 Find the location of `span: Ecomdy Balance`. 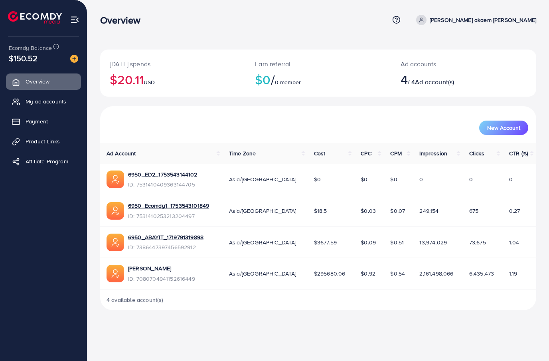

span: Ecomdy Balance is located at coordinates (30, 48).